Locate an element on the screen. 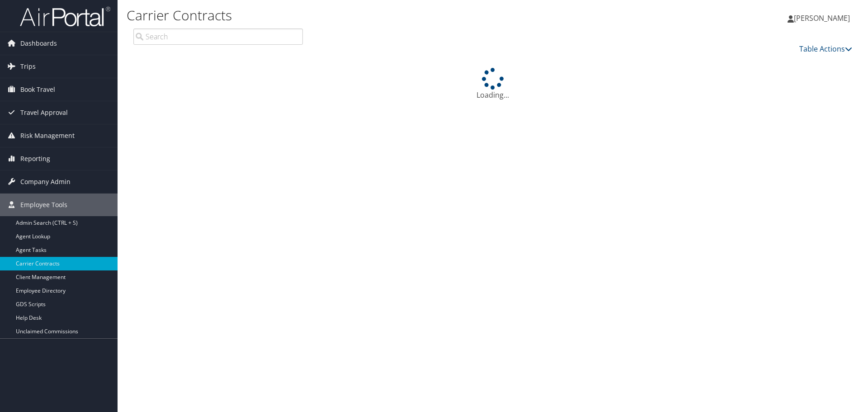 The width and height of the screenshot is (868, 412). span: Risk Management is located at coordinates (47, 135).